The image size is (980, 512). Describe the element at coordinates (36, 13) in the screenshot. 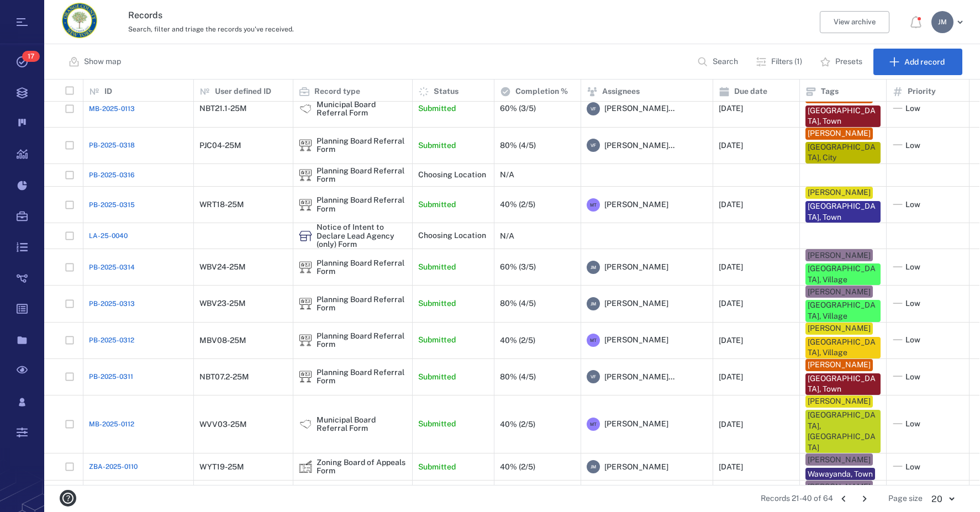

I see `span: Help` at that location.